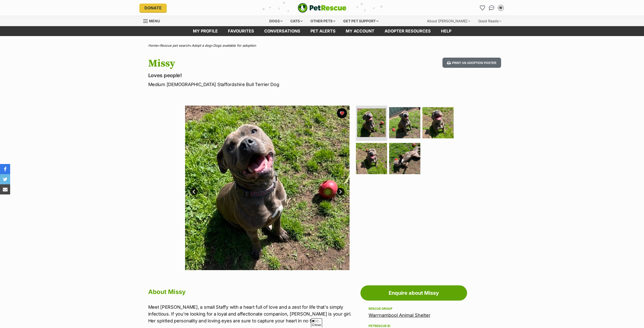 This screenshot has height=328, width=644. Describe the element at coordinates (501, 8) in the screenshot. I see `button: My account` at that location.